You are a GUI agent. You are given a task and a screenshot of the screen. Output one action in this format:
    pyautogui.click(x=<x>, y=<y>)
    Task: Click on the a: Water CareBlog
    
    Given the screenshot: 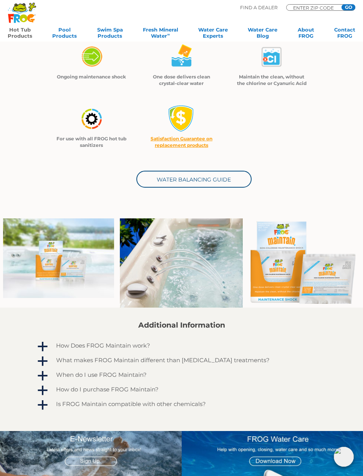 What is the action you would take?
    pyautogui.click(x=263, y=34)
    